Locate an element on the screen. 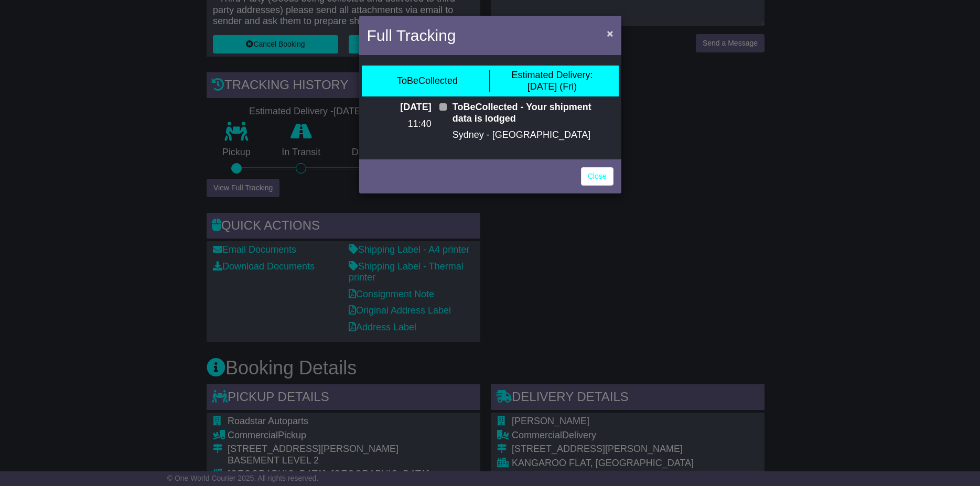  p: 11:40 is located at coordinates (399, 124).